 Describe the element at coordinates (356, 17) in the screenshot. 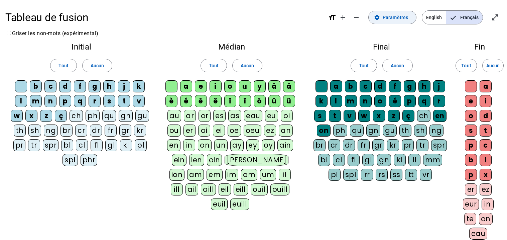

I see `mat-icon: remove` at that location.